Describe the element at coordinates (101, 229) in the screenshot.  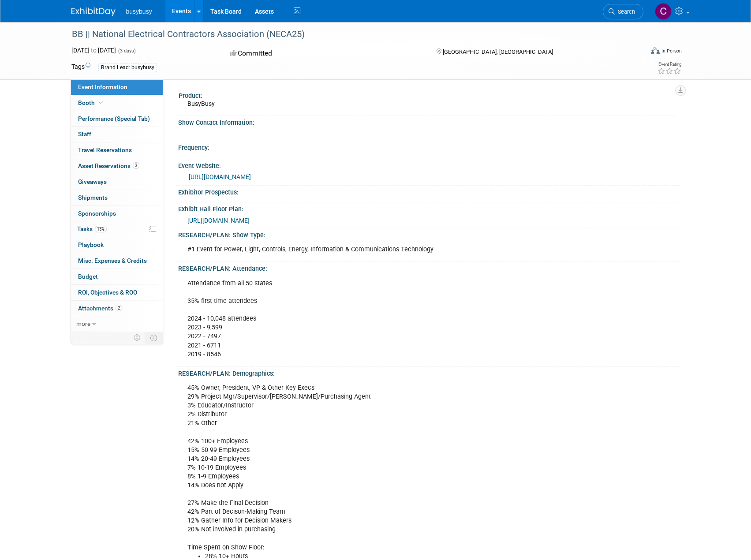
I see `span: 13%` at that location.